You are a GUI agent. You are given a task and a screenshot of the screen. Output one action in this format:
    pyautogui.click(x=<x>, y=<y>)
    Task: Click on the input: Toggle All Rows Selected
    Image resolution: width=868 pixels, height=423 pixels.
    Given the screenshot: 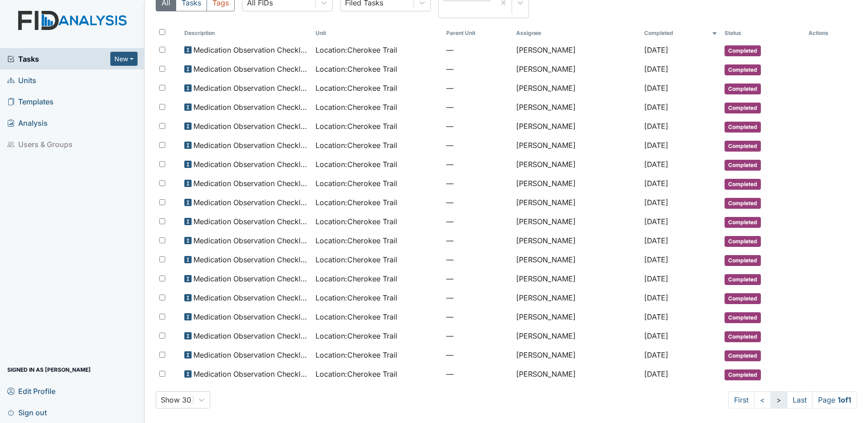 What is the action you would take?
    pyautogui.click(x=162, y=32)
    